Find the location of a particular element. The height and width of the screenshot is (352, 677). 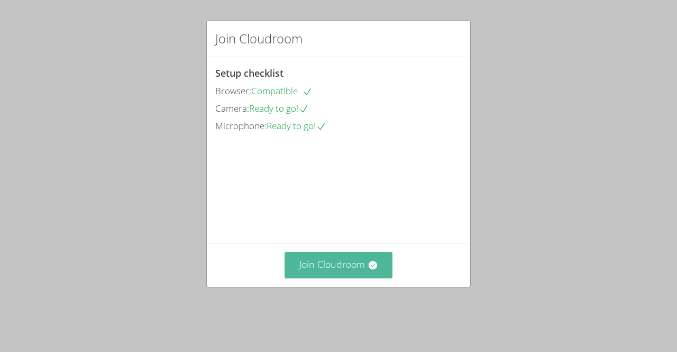

span: Camera: is located at coordinates (232, 108).